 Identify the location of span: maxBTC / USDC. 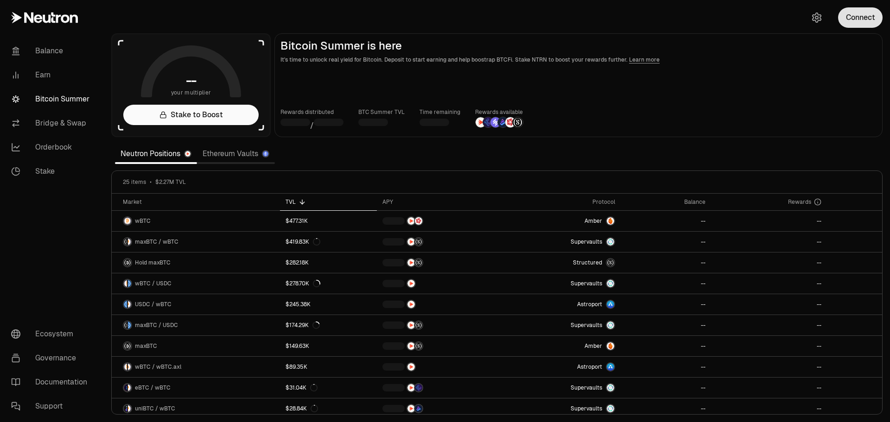
(156, 325).